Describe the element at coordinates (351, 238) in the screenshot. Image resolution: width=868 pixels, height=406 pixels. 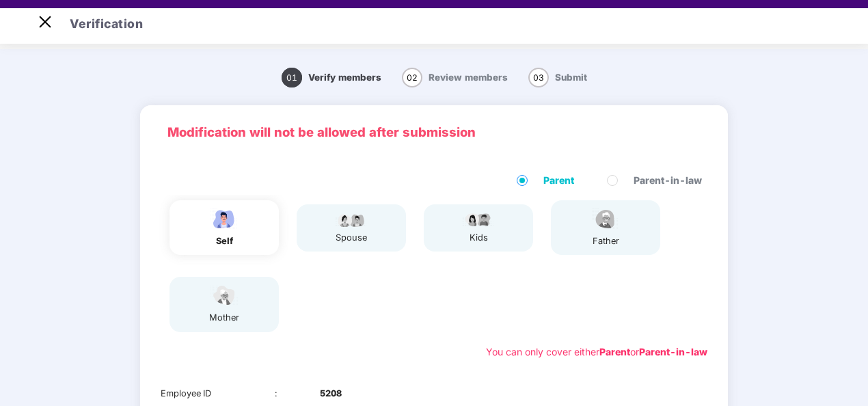
I see `div: spouse` at that location.